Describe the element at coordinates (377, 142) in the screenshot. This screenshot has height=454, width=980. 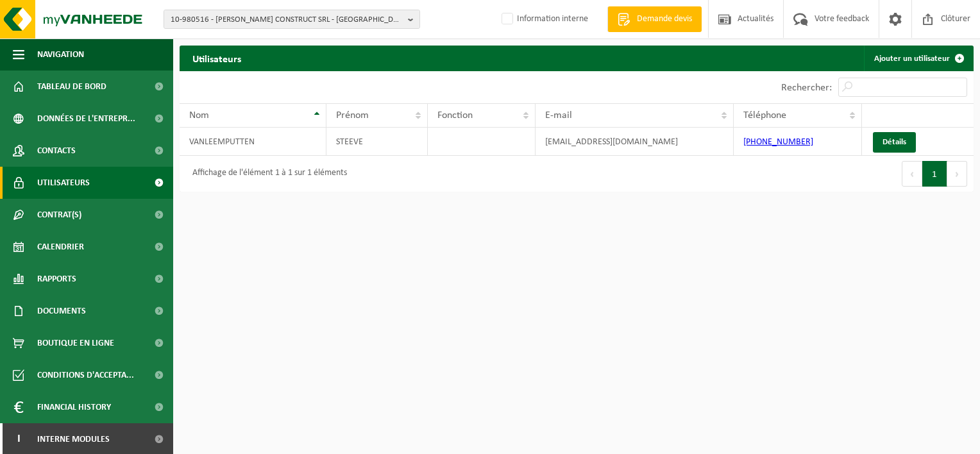
I see `td: STEEVE` at that location.